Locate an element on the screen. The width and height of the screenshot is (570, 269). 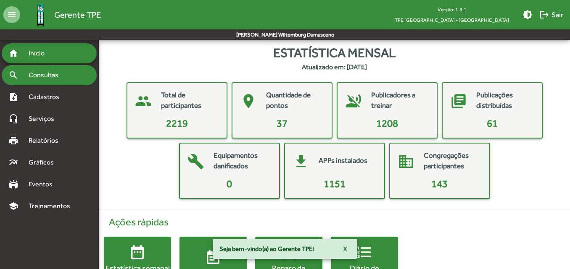
span: 1151 is located at coordinates (334, 184).